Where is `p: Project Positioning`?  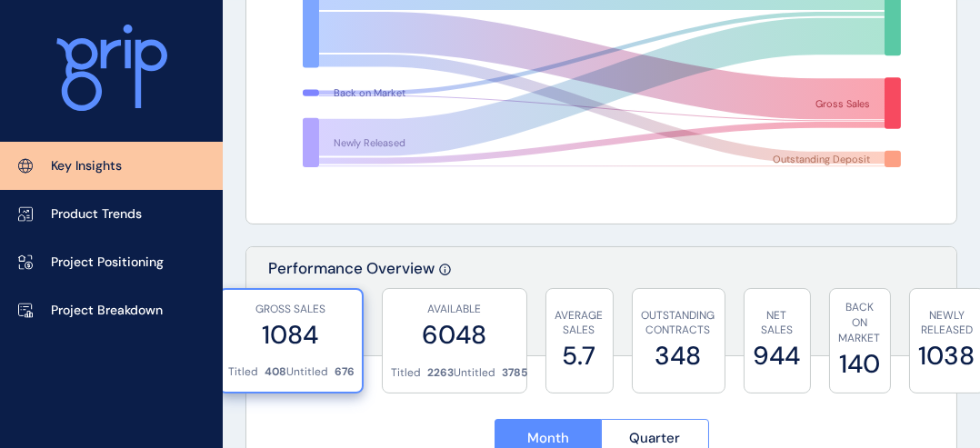
p: Project Positioning is located at coordinates (107, 262).